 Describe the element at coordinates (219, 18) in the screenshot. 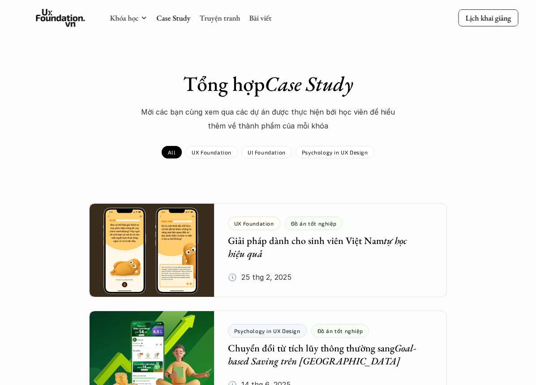

I see `a: Truyện tranh` at that location.